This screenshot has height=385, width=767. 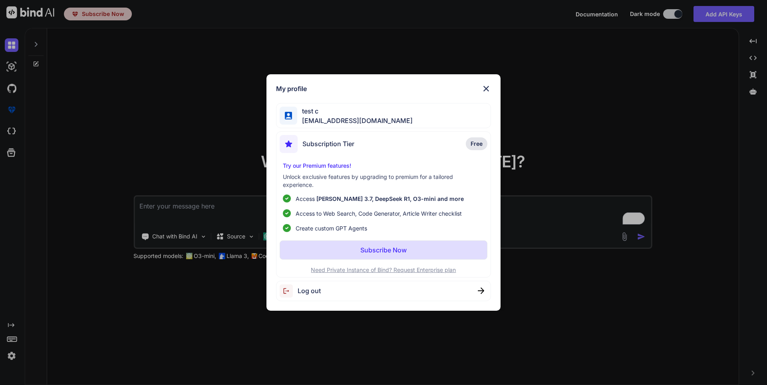 I want to click on span: Create custom GPT Agents, so click(x=331, y=228).